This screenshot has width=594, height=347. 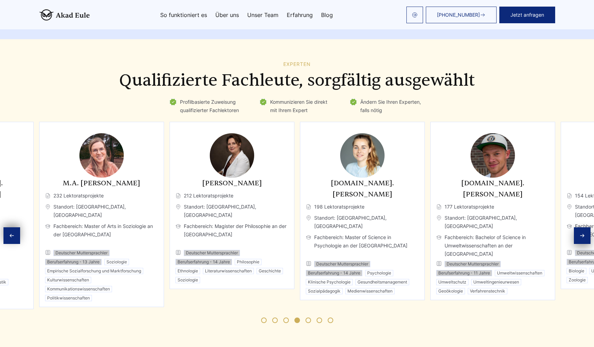 I want to click on img: email, so click(x=415, y=15).